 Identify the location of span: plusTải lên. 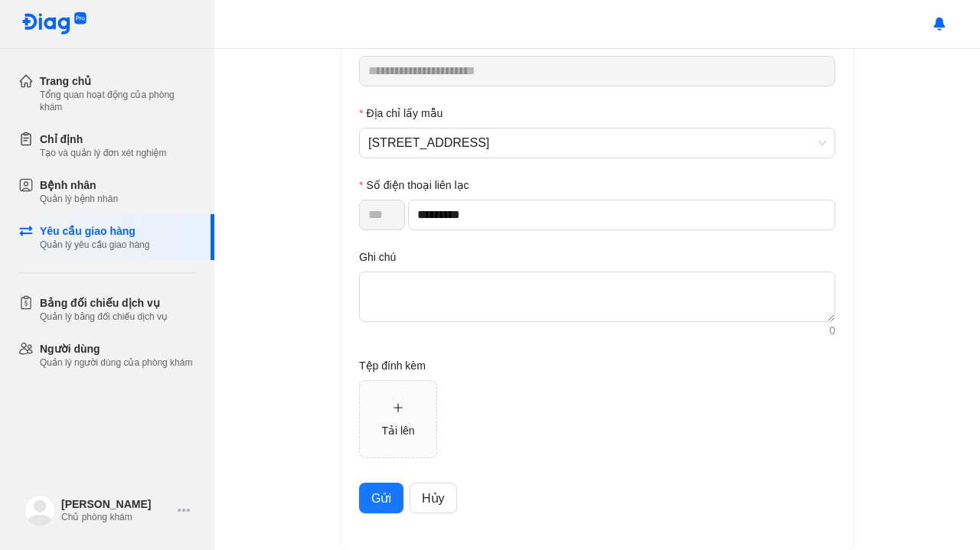
(398, 420).